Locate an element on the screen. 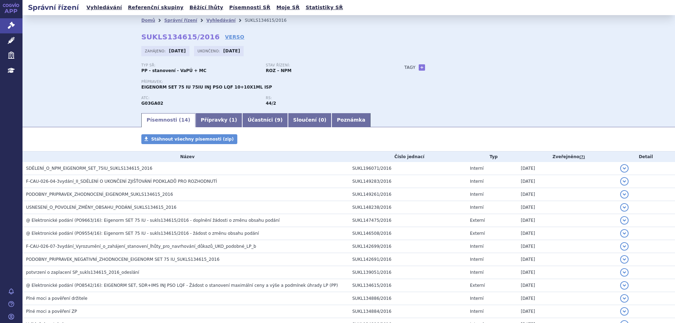 The height and width of the screenshot is (323, 675). th: Typ is located at coordinates (492, 157).